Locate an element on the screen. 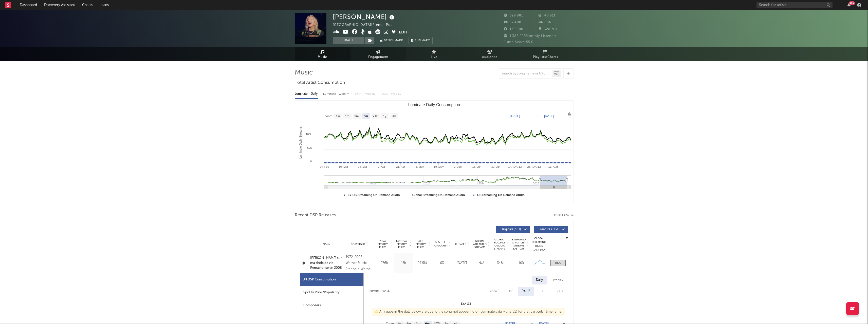 The image size is (868, 324). span: 7 Day Spotify Plays is located at coordinates (383, 244).